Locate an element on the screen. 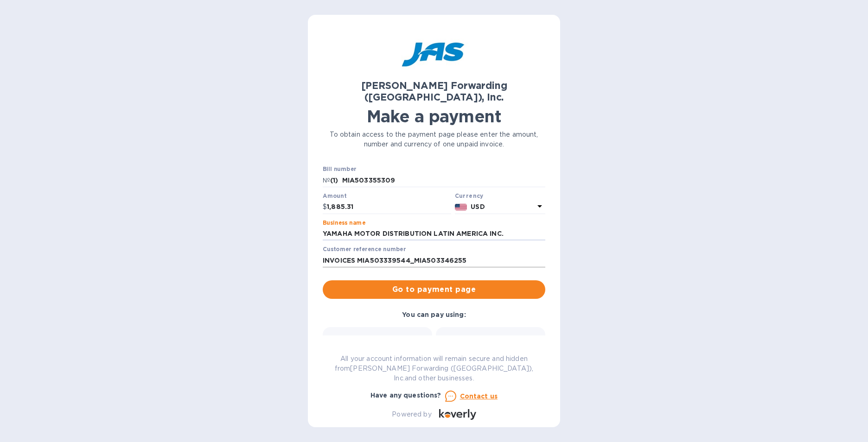 The height and width of the screenshot is (442, 868). label: Customer reference number is located at coordinates (364, 250).